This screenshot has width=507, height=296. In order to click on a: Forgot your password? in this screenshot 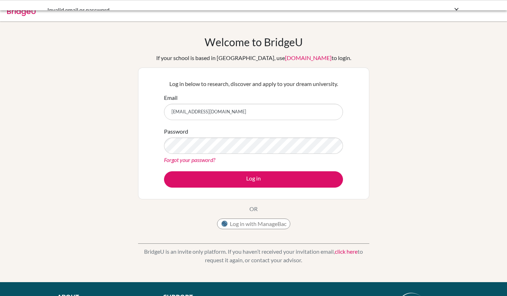, I will do `click(189, 160)`.